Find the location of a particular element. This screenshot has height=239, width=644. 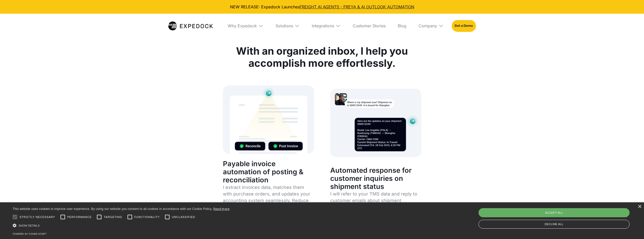

p: I extract invoices data, matches them with purchase orders, and updates your accounting system se... is located at coordinates (268, 201).